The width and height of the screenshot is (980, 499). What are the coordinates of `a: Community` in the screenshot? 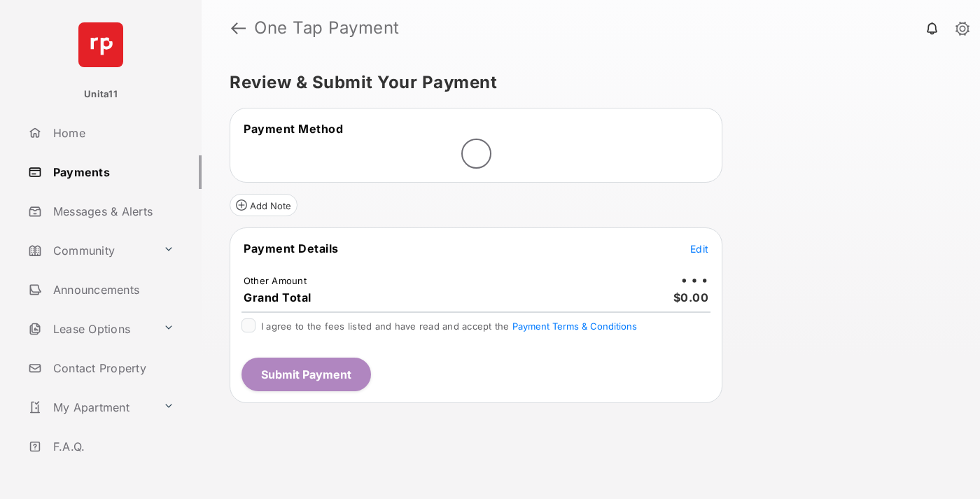 It's located at (89, 251).